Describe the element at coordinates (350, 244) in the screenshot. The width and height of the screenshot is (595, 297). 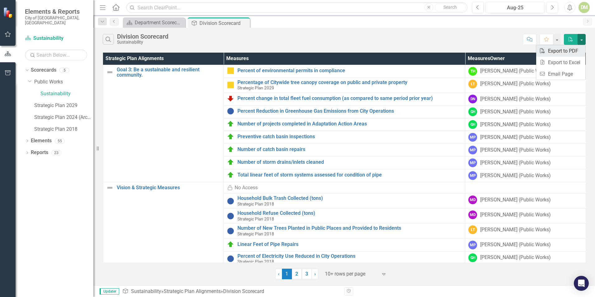
I see `a: Linear Feet of Pipe Repairs` at that location.